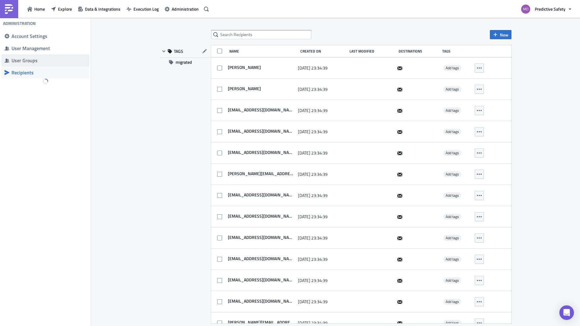 The image size is (580, 326). I want to click on span: Data & Integrations, so click(102, 9).